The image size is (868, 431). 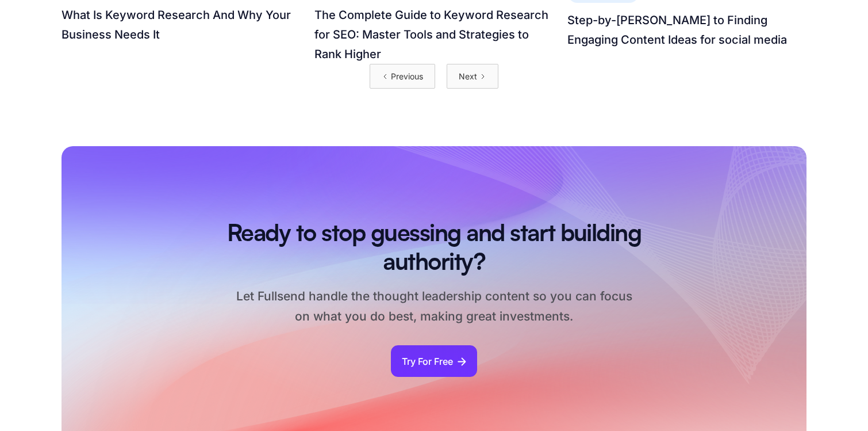 I want to click on div: Previous, so click(x=407, y=76).